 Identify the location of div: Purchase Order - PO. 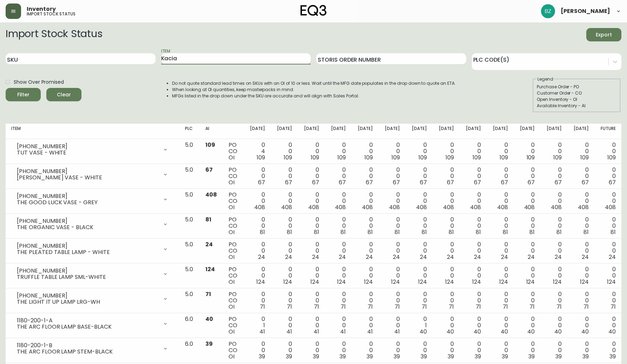
(577, 87).